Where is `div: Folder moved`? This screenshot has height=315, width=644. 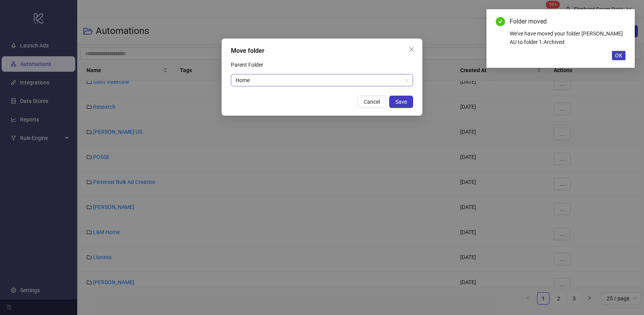 div: Folder moved is located at coordinates (567, 22).